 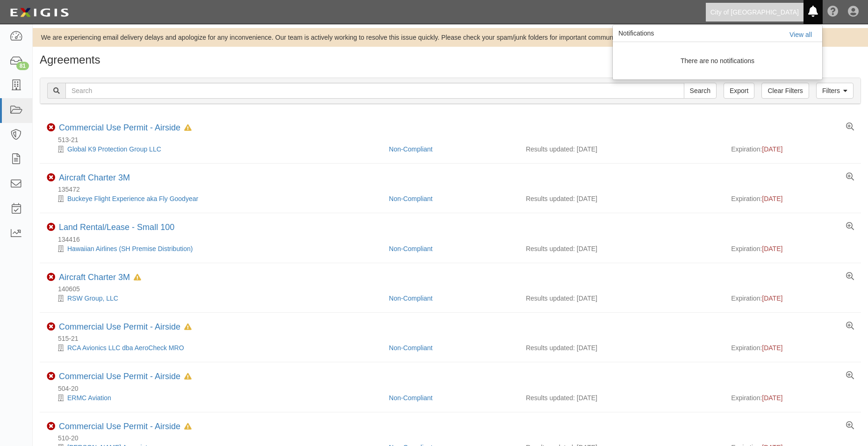 I want to click on a: Clear Filters, so click(x=785, y=91).